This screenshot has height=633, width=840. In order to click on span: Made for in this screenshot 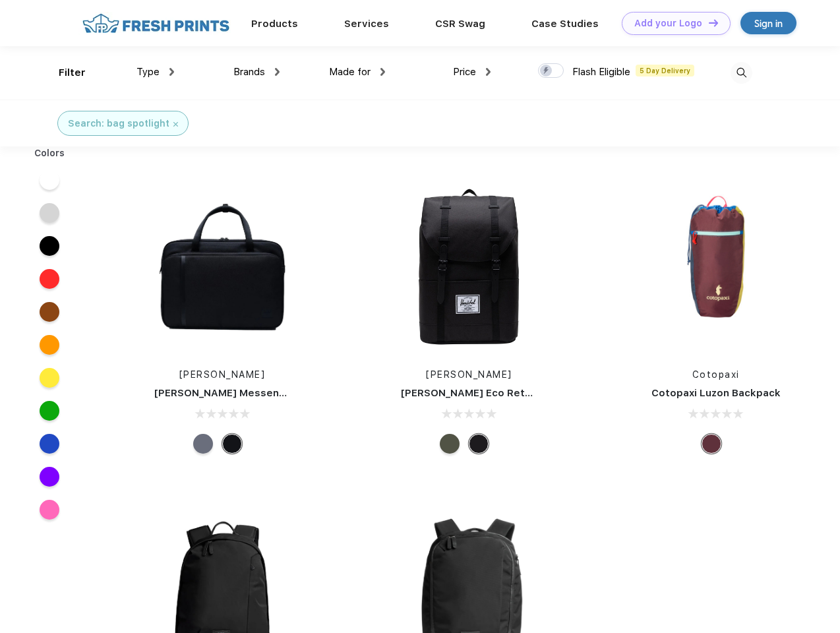, I will do `click(349, 72)`.